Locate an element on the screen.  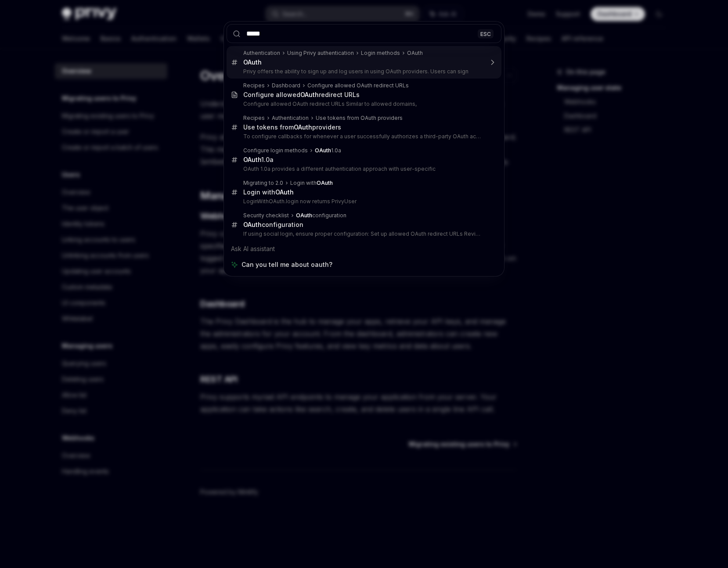
div: Login methods is located at coordinates (380, 53).